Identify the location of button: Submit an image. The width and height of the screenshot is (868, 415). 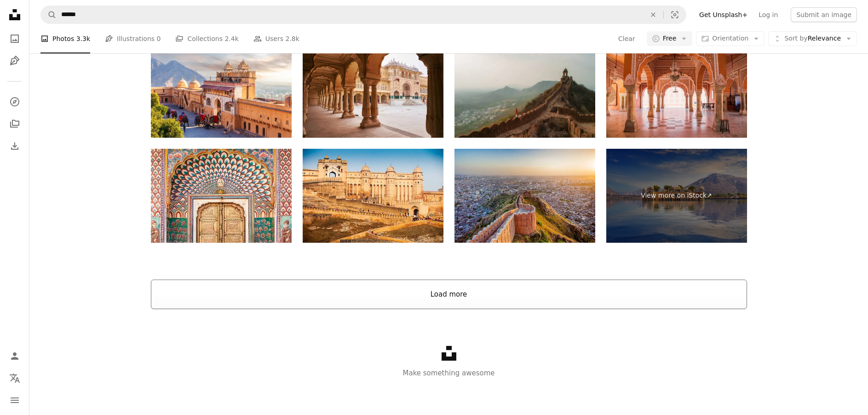
(824, 15).